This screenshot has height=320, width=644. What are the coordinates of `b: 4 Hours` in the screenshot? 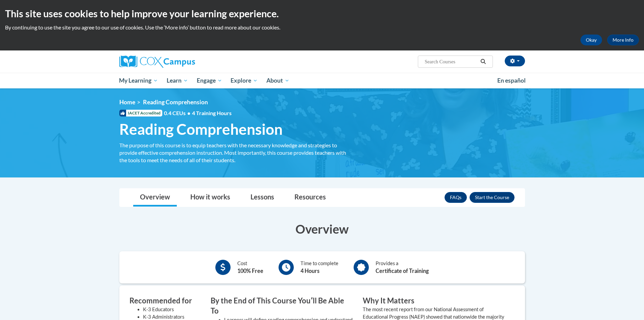 It's located at (310, 270).